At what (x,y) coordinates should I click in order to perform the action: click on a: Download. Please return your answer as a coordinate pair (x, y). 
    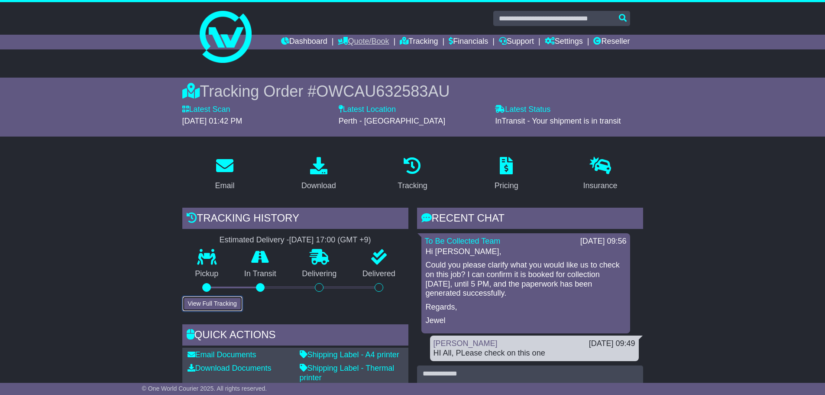
    Looking at the image, I should click on (319, 174).